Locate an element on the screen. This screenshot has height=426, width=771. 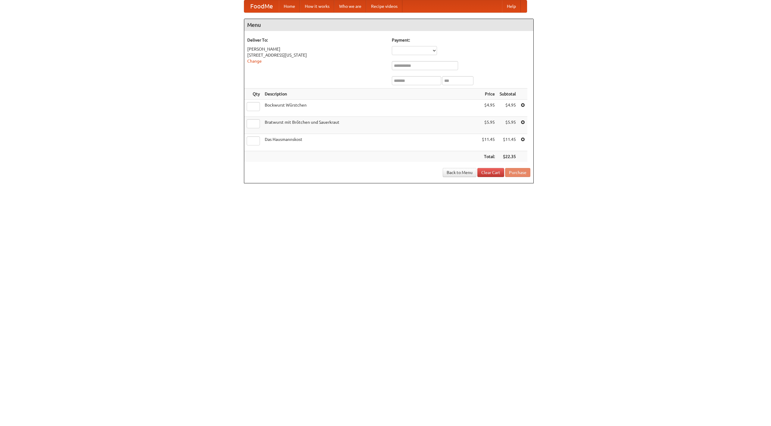
h4: Menu is located at coordinates (389, 25).